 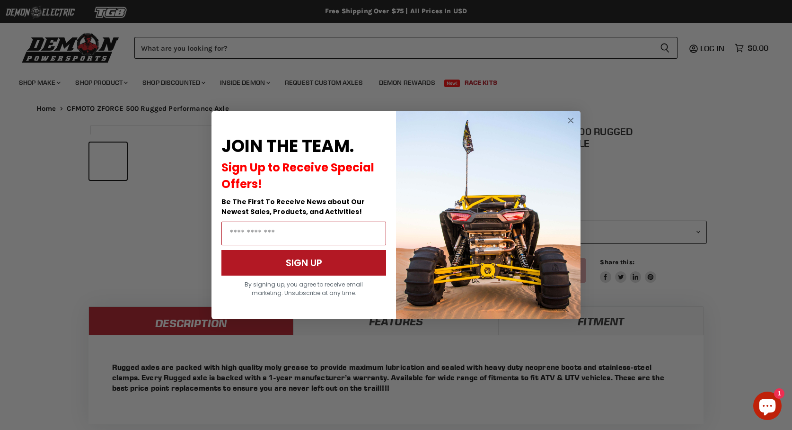 What do you see at coordinates (767, 406) in the screenshot?
I see `inbox-online-store-chat: Shopify online store chat` at bounding box center [767, 406].